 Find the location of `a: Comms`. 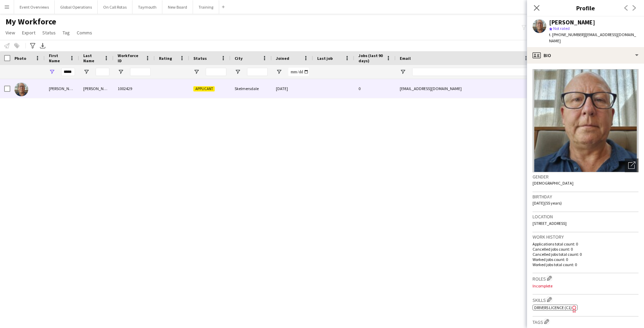

a: Comms is located at coordinates (84, 32).